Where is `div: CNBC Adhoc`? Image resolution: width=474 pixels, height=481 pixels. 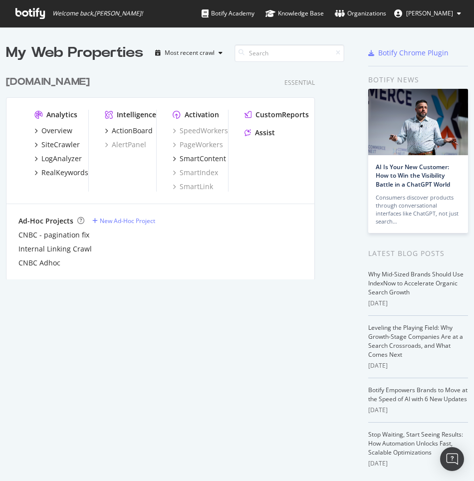
div: CNBC Adhoc is located at coordinates (39, 263).